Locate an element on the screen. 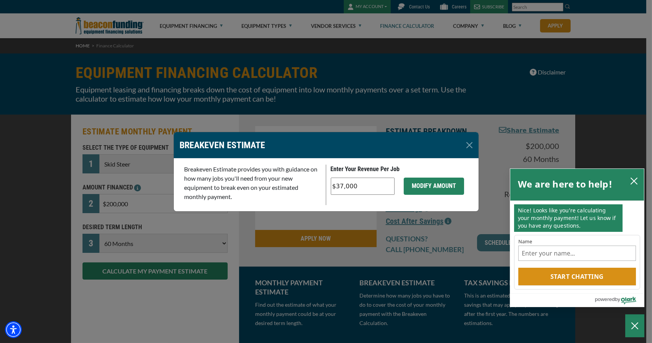 This screenshot has height=343, width=652. p: Breakeven Estimate provides you with guidance on how many jobs you'll need from your new equipmen... is located at coordinates (253, 183).